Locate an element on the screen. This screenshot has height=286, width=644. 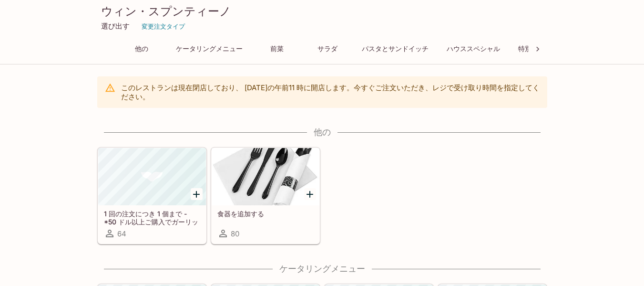
font: サラダ is located at coordinates (327, 49).